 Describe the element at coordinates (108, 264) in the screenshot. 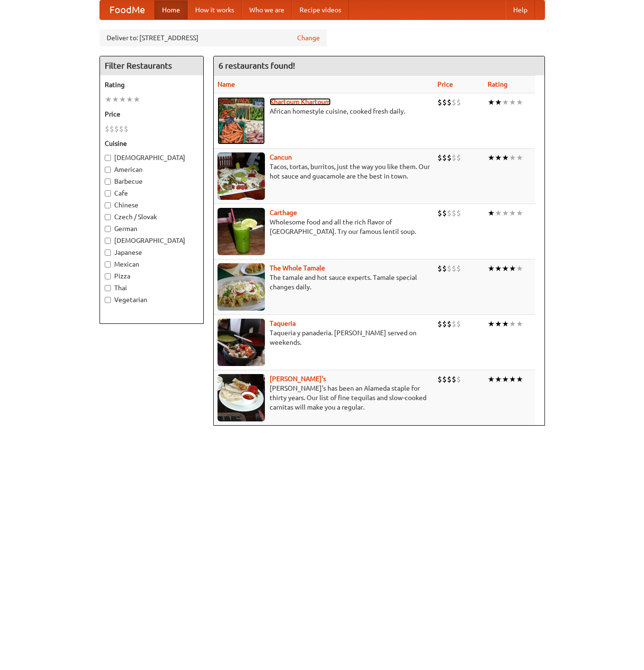

I see `input: Mexican` at that location.